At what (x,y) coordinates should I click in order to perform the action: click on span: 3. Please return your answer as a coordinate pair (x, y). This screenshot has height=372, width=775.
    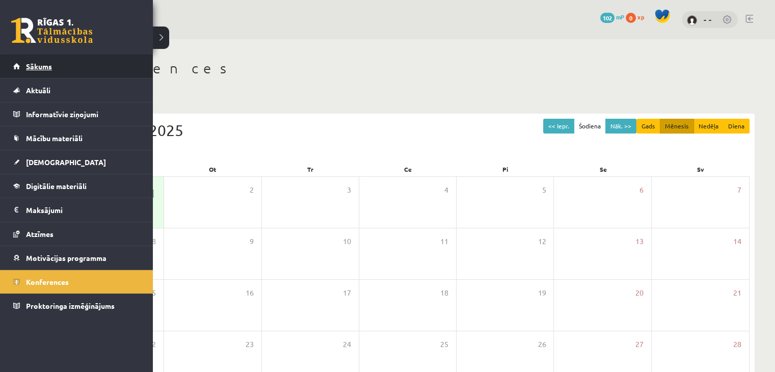
    Looking at the image, I should click on (349, 190).